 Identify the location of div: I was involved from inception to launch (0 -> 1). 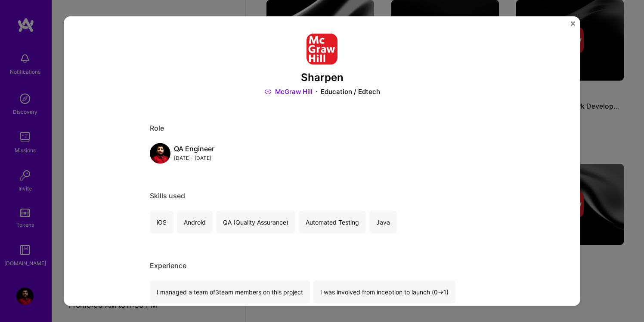
(384, 292).